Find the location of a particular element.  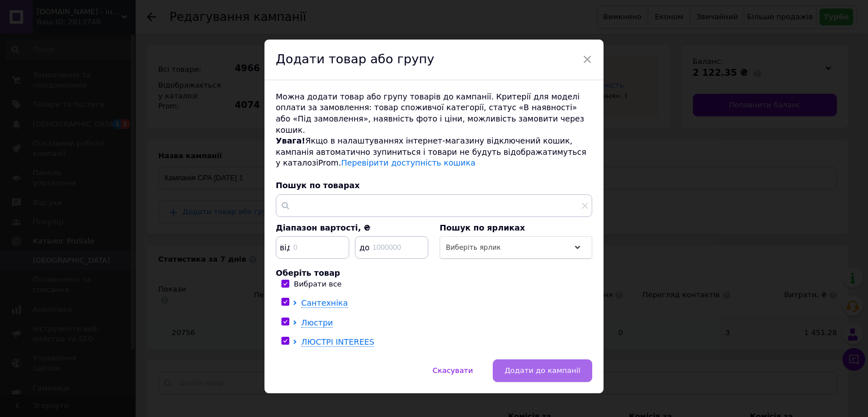

span: Додати до кампанії is located at coordinates (543, 370).